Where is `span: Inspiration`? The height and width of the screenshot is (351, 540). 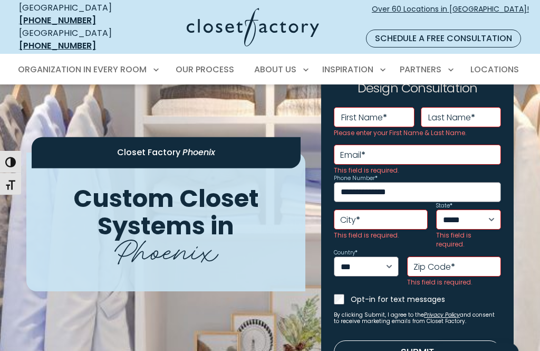
span: Inspiration is located at coordinates (347, 69).